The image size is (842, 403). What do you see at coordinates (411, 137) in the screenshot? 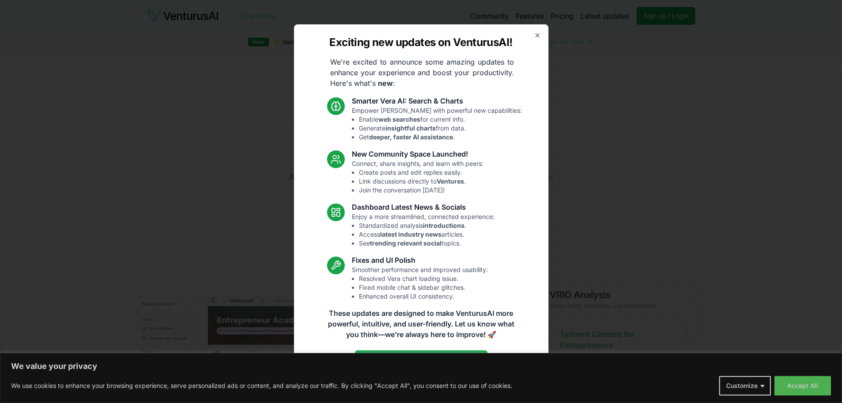
I see `strong: deeper, faster AI assistance` at bounding box center [411, 137].